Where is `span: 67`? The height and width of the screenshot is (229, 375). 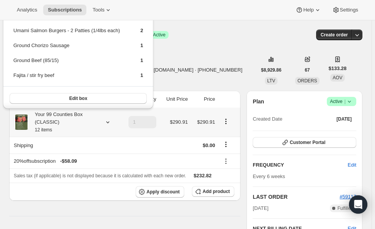
span: 67 is located at coordinates (307, 70).